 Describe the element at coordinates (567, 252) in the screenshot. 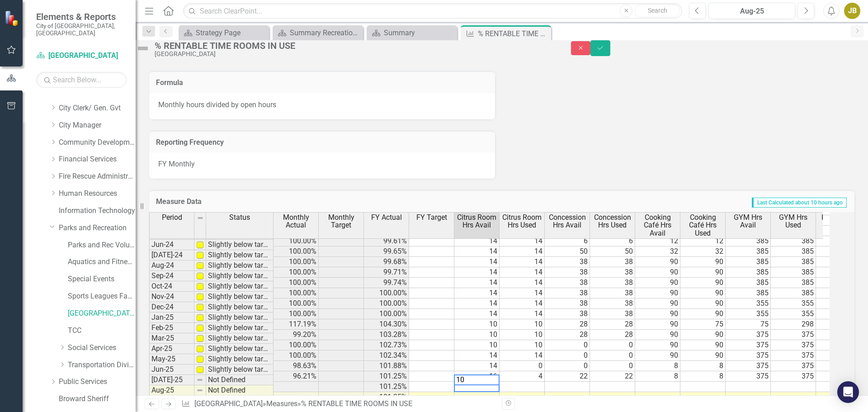

I see `td: 50` at that location.